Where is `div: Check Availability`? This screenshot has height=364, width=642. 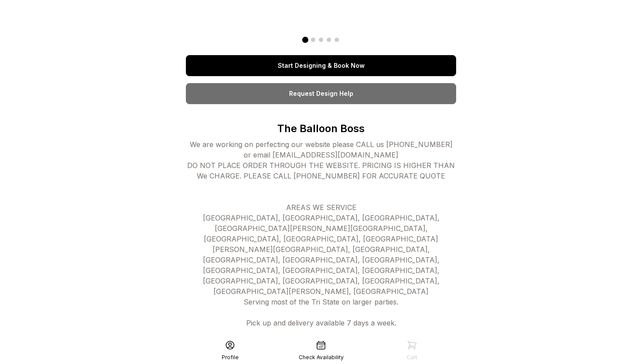 div: Check Availability is located at coordinates (321, 357).